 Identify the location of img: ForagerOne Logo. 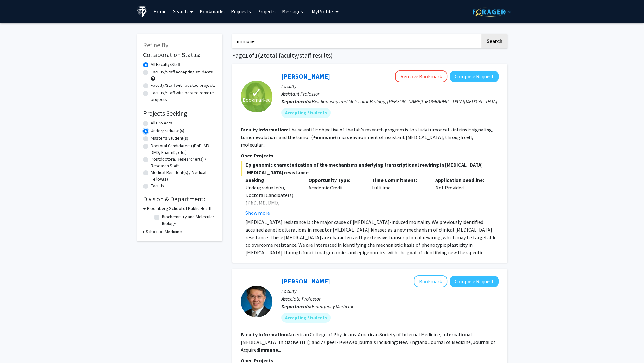
(492, 12).